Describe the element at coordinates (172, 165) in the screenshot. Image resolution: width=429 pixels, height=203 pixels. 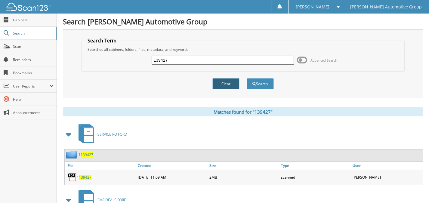
I see `a: Created` at that location.